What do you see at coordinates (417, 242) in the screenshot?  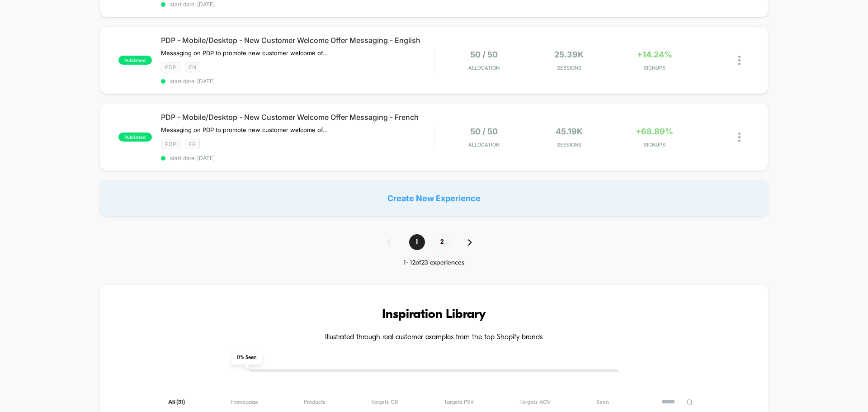 I see `span: 1` at bounding box center [417, 242].